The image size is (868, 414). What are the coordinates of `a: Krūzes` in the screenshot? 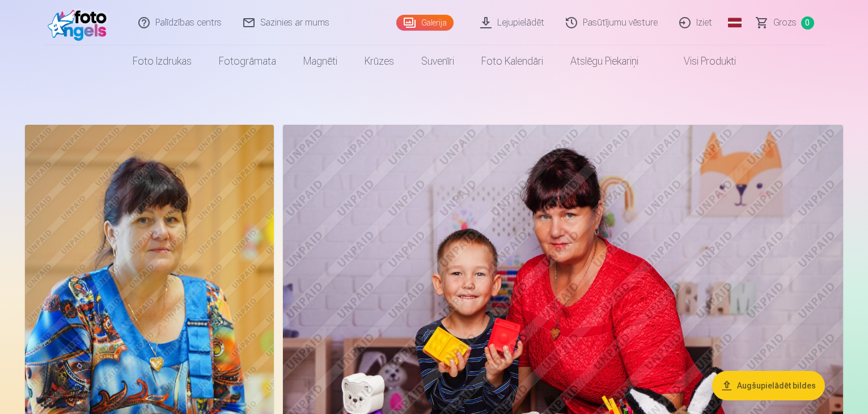 It's located at (379, 61).